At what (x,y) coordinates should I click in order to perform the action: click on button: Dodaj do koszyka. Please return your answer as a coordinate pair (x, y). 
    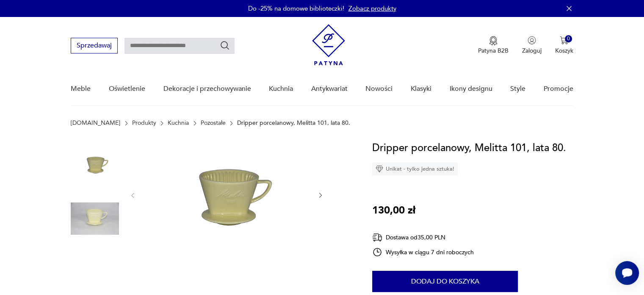
    Looking at the image, I should click on (445, 281).